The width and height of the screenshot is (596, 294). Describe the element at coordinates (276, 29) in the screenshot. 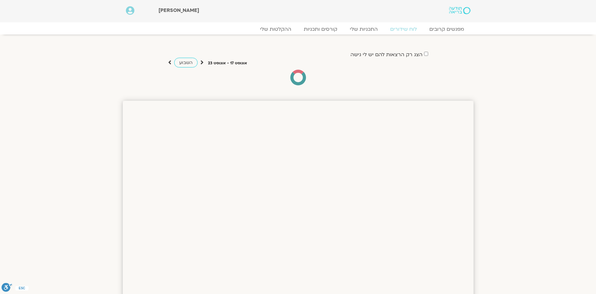

I see `a: ההקלטות שלי` at that location.